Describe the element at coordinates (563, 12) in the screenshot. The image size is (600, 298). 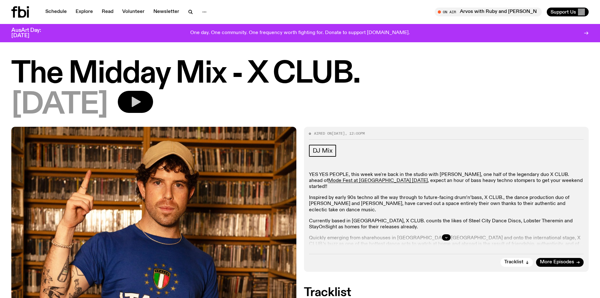
I see `span: Support Us` at that location.